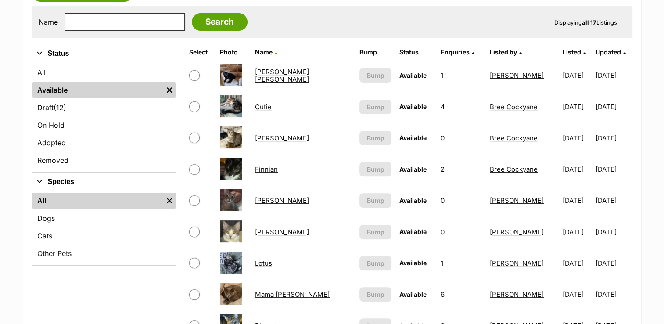 The height and width of the screenshot is (324, 664). I want to click on th: Bump, so click(376, 52).